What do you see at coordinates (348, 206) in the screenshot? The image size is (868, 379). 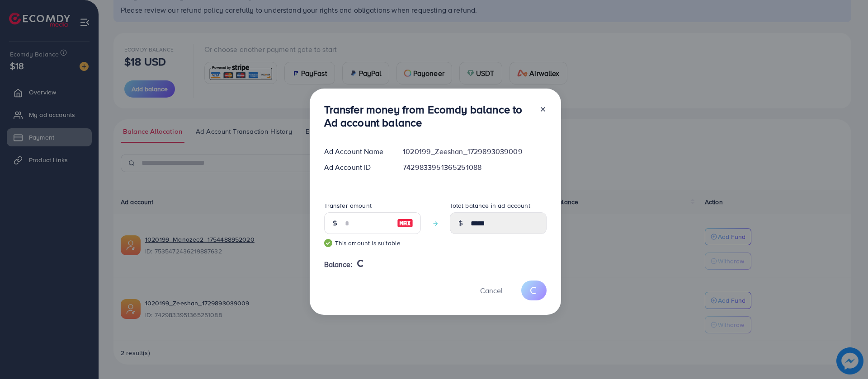 I see `label: Transfer amount` at bounding box center [348, 206].